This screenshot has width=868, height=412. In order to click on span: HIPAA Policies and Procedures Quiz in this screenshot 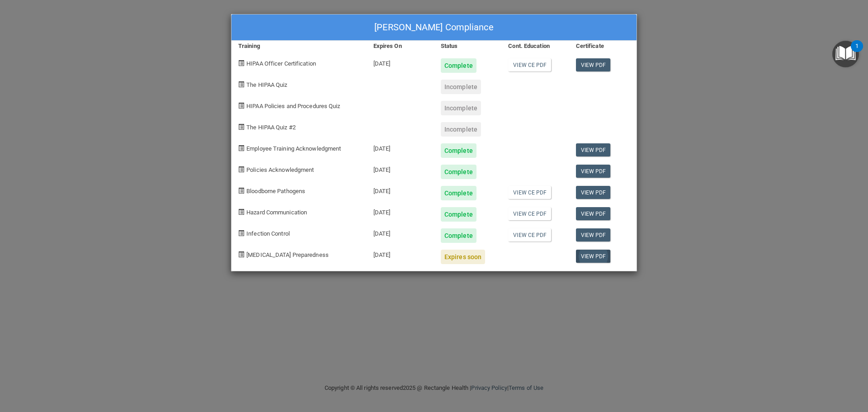, I will do `click(293, 106)`.